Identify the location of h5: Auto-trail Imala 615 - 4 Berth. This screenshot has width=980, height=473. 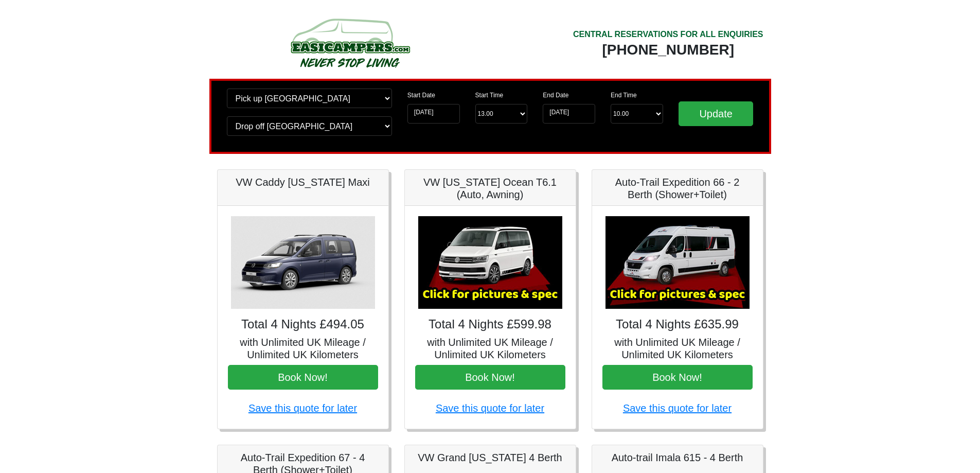
(678, 458).